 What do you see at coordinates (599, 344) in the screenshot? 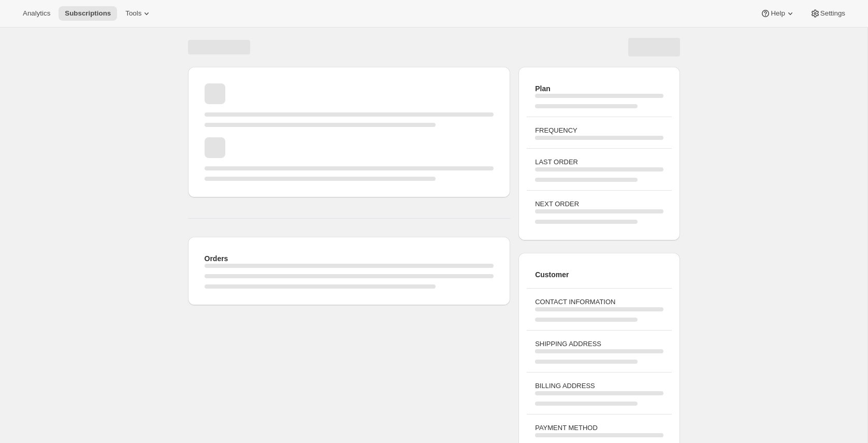
I see `h3: SHIPPING ADDRESS` at bounding box center [599, 344].